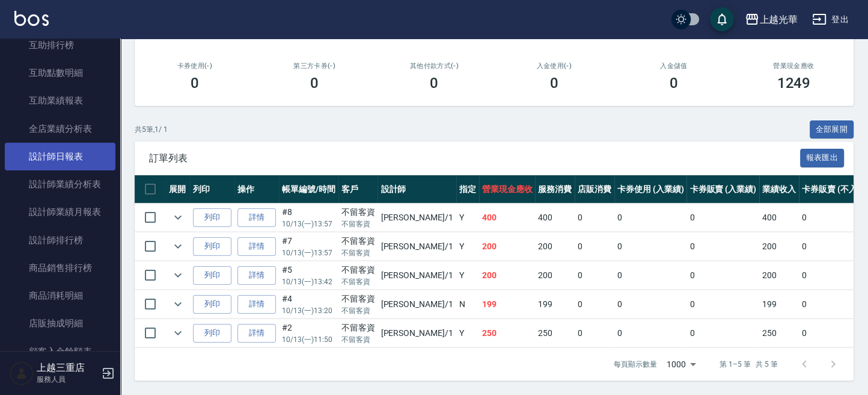  What do you see at coordinates (507, 189) in the screenshot?
I see `th: 營業現金應收` at bounding box center [507, 189].